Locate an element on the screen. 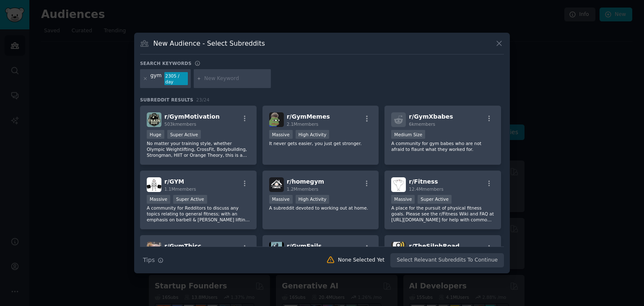  div: Medium Size is located at coordinates (408, 134).